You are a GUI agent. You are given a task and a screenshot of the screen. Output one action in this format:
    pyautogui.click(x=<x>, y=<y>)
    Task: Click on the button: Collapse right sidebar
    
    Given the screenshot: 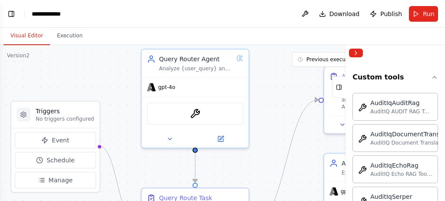 What is the action you would take?
    pyautogui.click(x=356, y=53)
    